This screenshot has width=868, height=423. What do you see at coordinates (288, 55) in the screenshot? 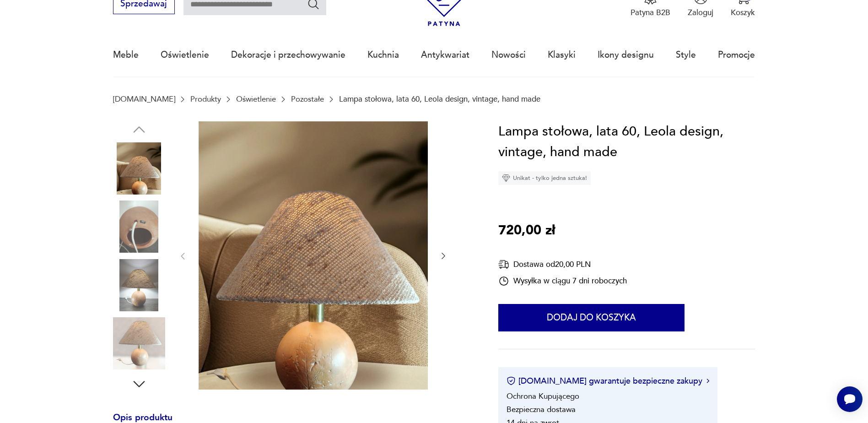
I see `a: Dekoracje i przechowywanie` at bounding box center [288, 55].